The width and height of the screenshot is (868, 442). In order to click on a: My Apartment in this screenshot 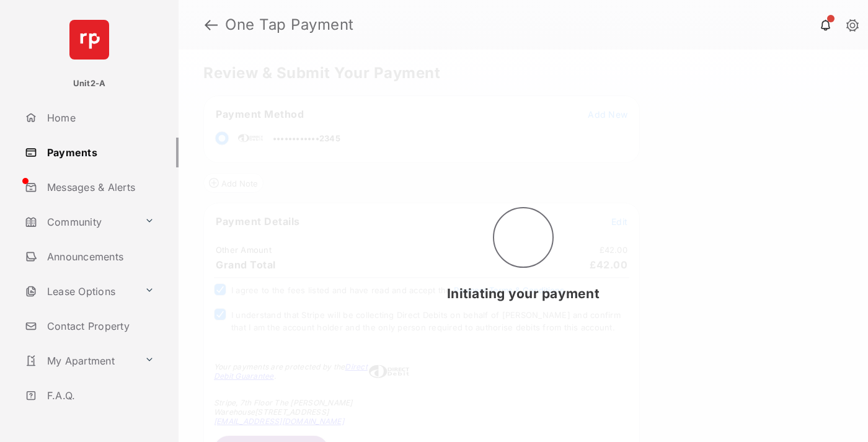, I will do `click(79, 360)`.